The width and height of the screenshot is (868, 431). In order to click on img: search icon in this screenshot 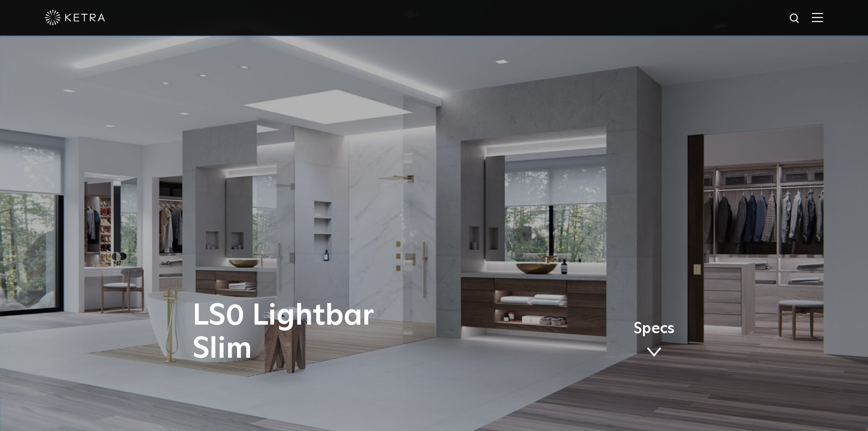, I will do `click(795, 19)`.